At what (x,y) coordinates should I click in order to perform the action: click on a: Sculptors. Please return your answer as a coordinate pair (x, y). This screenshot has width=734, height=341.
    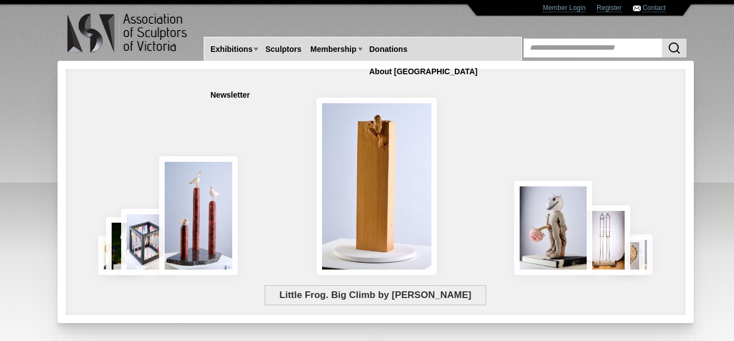
    Looking at the image, I should click on (283, 49).